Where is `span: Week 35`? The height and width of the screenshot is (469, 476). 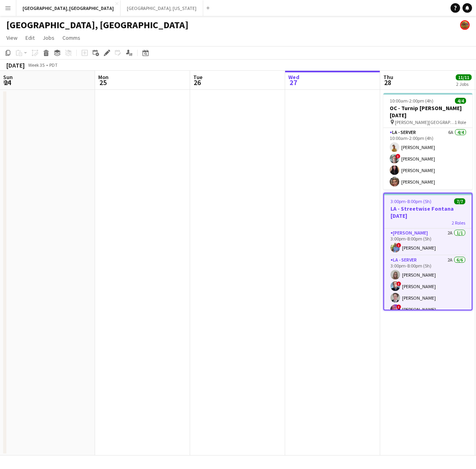 span: Week 35 is located at coordinates (36, 65).